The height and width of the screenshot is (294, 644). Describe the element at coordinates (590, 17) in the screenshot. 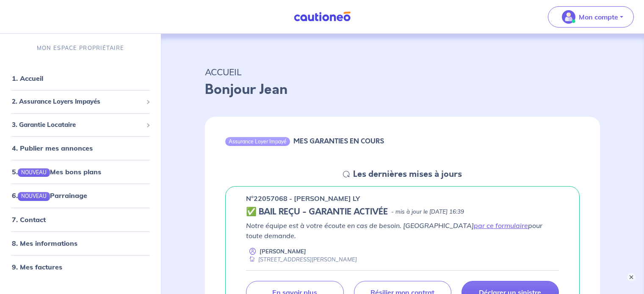

I see `button: illu_account_valid_menu.svgMon compte` at that location.